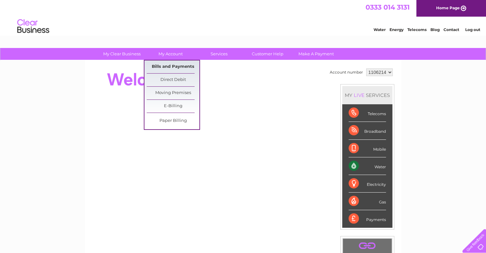  What do you see at coordinates (268, 54) in the screenshot?
I see `a: Customer Help` at bounding box center [268, 54].